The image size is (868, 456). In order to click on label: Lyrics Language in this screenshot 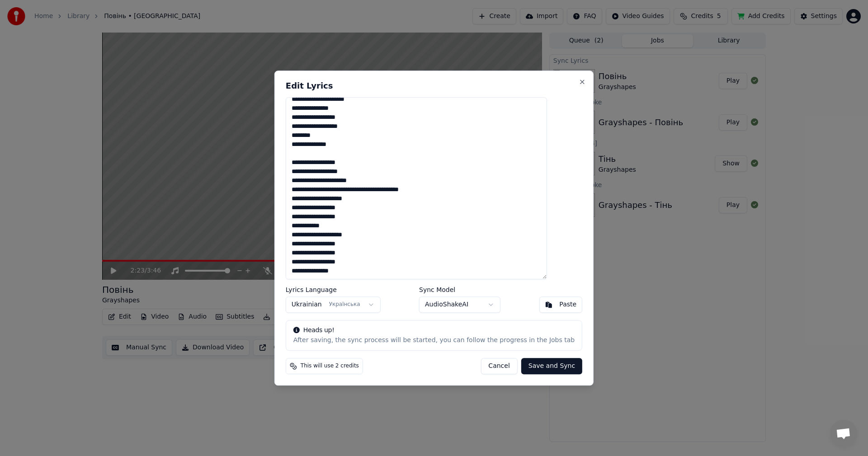, I will do `click(333, 289)`.